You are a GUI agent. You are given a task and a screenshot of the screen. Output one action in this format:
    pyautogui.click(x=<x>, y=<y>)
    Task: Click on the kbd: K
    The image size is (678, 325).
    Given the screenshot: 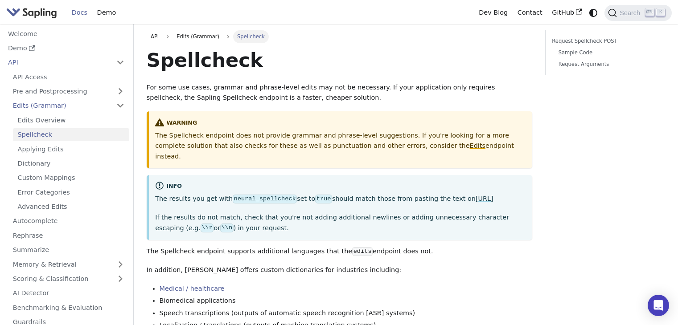 What is the action you would take?
    pyautogui.click(x=660, y=12)
    